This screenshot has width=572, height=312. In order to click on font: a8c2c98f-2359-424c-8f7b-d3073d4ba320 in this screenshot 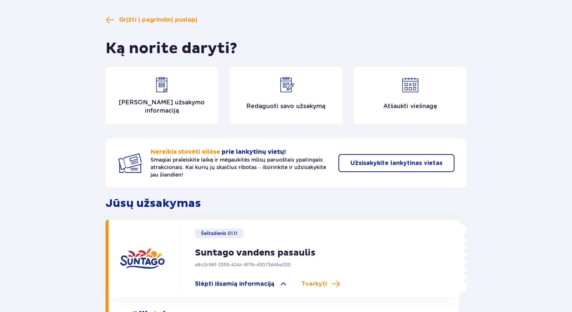, I will do `click(243, 265)`.